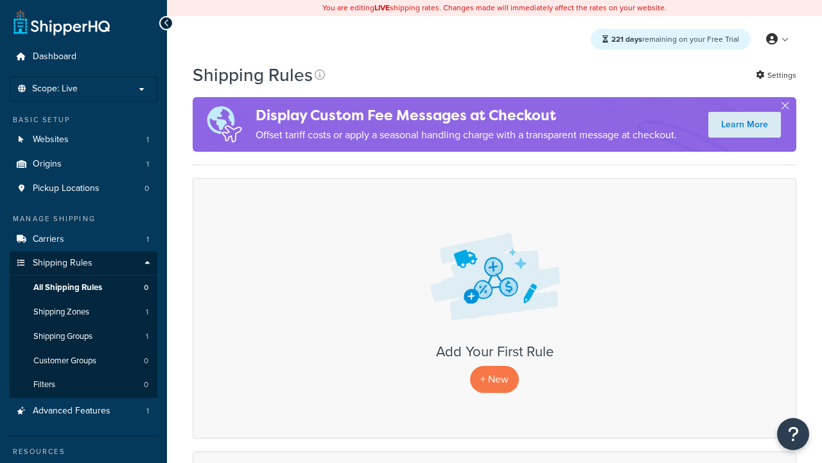 The height and width of the screenshot is (463, 822). I want to click on li: Websites, so click(84, 139).